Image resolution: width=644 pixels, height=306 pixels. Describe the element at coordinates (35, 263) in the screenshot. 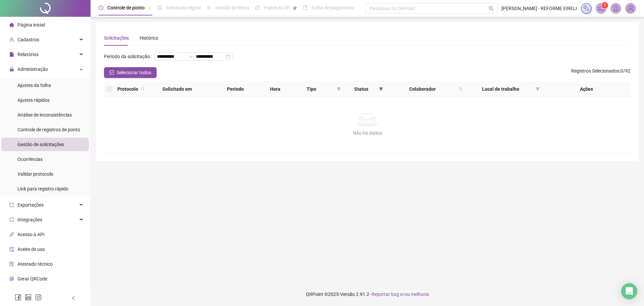

I see `span: Atestado técnico` at that location.